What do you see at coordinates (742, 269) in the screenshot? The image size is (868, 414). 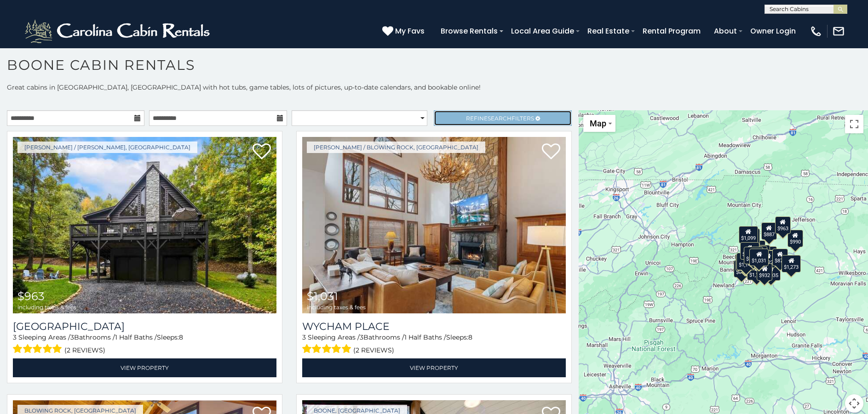 I see `div: $812` at bounding box center [742, 269].